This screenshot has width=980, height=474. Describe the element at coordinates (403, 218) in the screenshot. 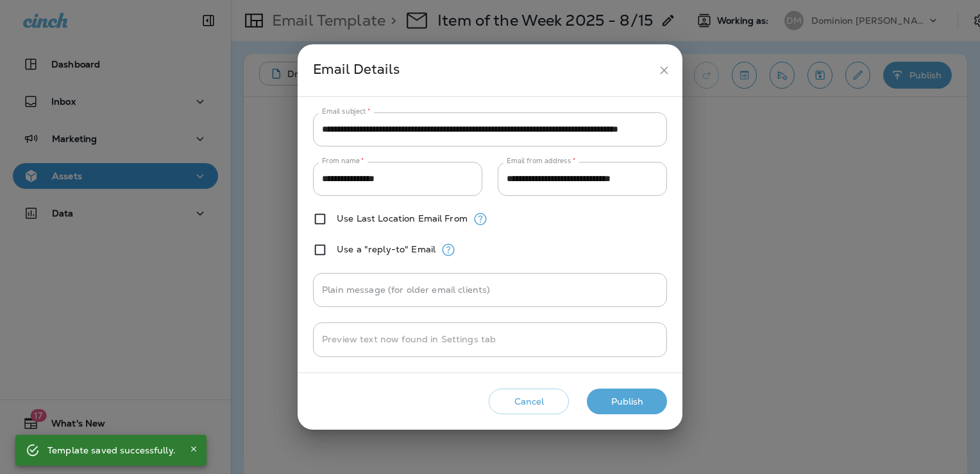

I see `label: Use Last Location Email From` at that location.